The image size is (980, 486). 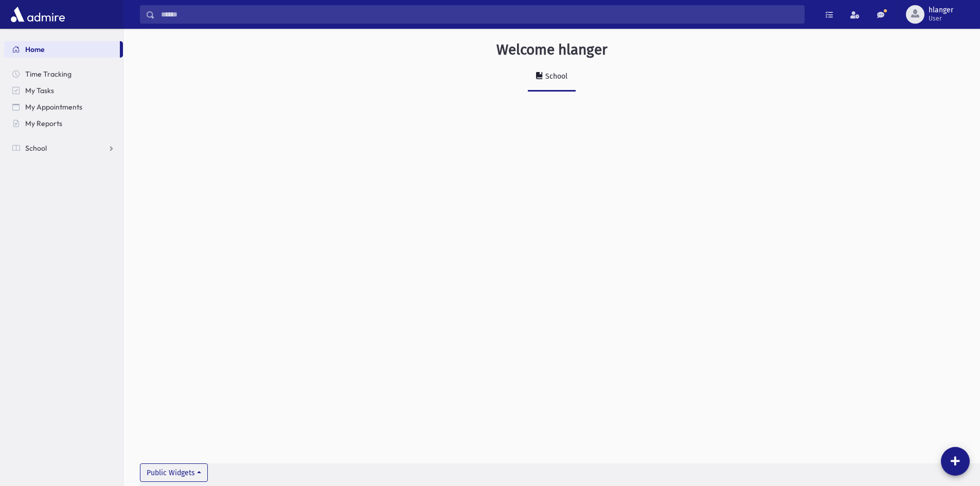 What do you see at coordinates (63, 74) in the screenshot?
I see `a: Time Tracking` at bounding box center [63, 74].